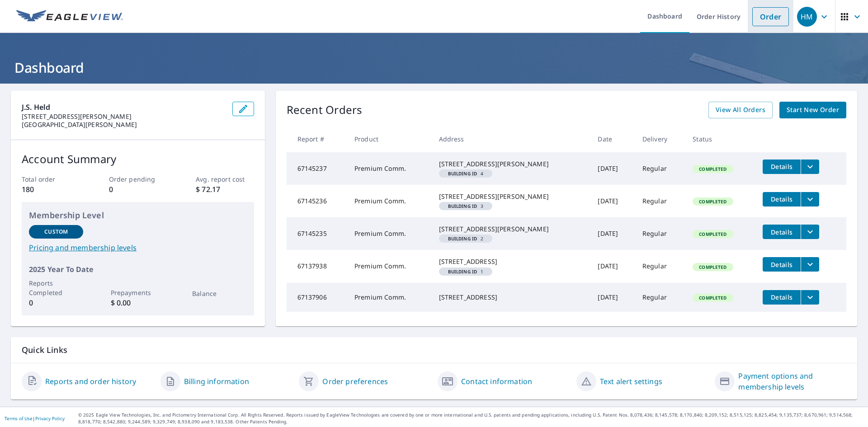 This screenshot has height=427, width=868. Describe the element at coordinates (355, 382) in the screenshot. I see `a: Order preferences` at that location.